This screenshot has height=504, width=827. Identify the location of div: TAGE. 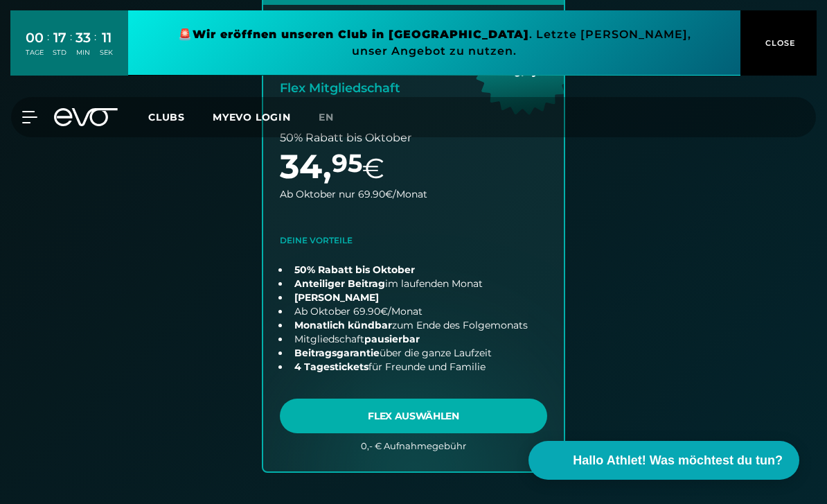
(35, 53).